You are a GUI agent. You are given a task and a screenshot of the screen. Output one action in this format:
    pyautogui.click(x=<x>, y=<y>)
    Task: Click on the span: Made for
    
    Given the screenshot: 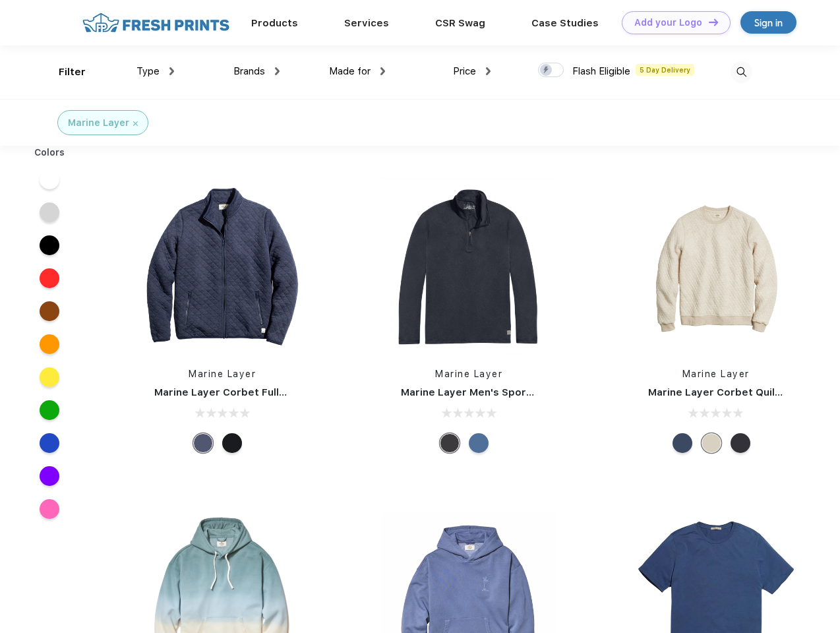 What is the action you would take?
    pyautogui.click(x=349, y=71)
    